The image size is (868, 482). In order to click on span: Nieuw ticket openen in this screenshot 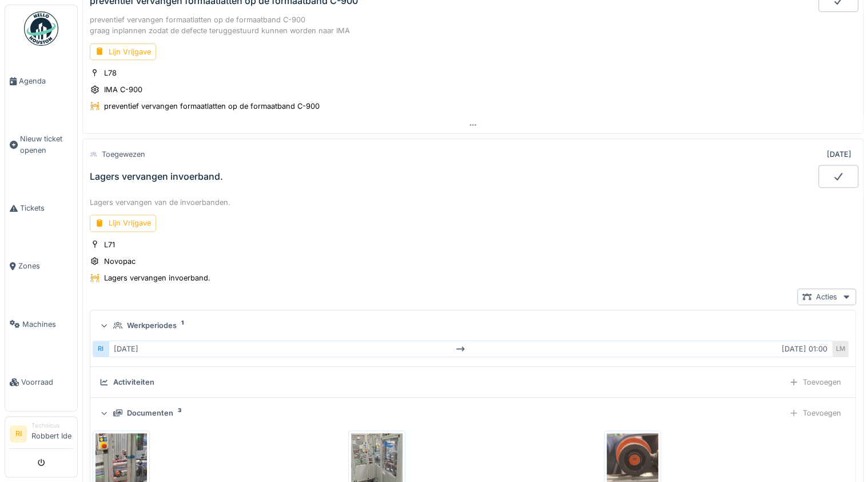, I will do `click(46, 144)`.